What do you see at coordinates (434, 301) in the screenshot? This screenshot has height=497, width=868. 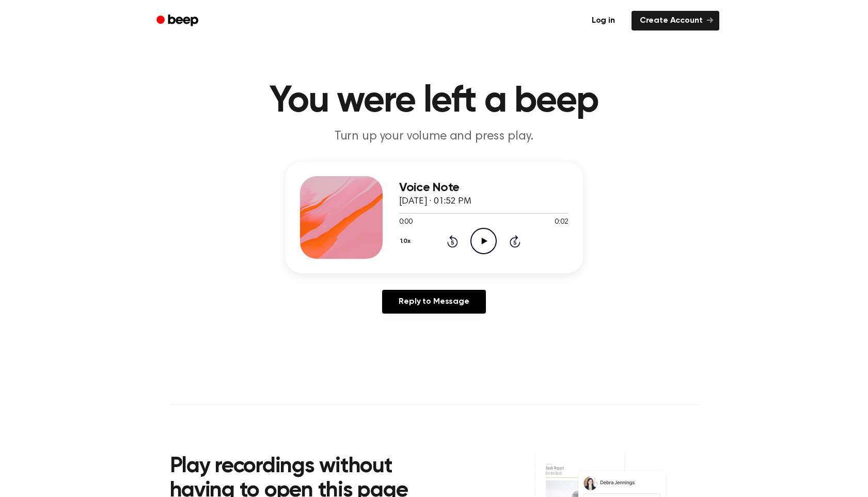 I see `a: Reply to Message` at bounding box center [434, 301].